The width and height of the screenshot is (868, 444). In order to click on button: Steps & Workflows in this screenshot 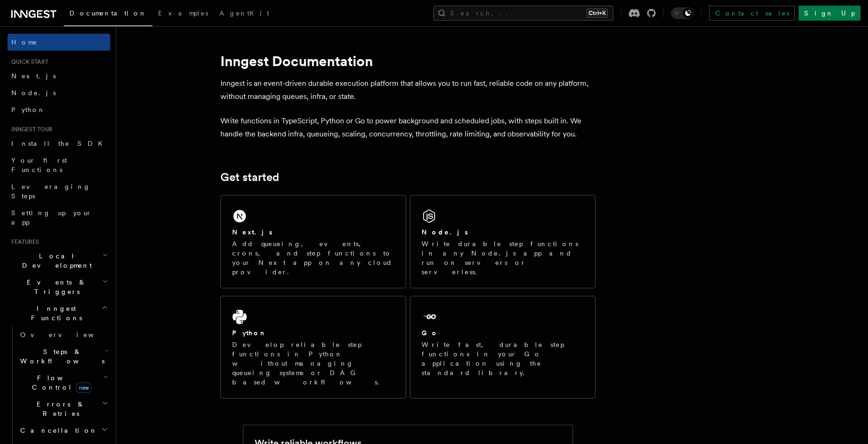, I will do `click(63, 356)`.